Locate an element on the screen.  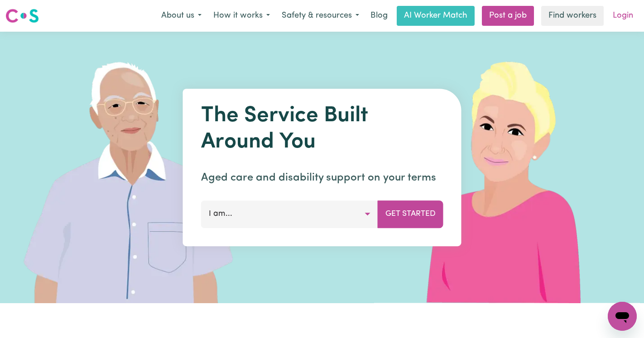
a: AI Worker Match is located at coordinates (436, 16).